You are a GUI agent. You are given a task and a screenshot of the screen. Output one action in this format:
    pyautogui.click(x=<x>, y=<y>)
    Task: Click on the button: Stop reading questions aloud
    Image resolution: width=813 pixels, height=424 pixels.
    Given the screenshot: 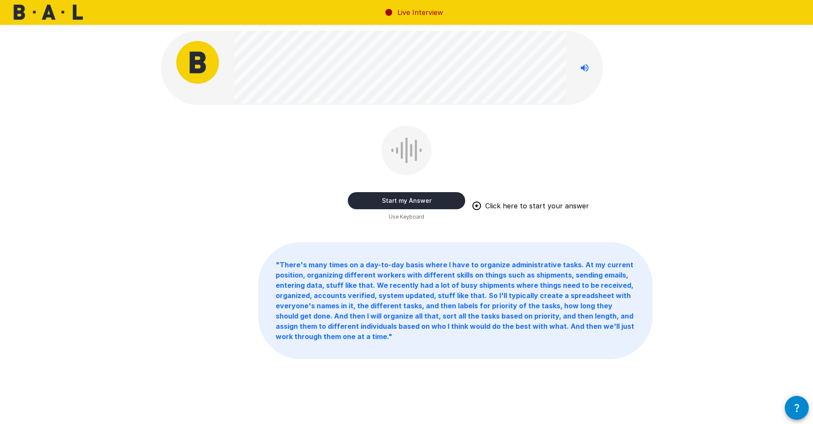 What is the action you would take?
    pyautogui.click(x=585, y=68)
    